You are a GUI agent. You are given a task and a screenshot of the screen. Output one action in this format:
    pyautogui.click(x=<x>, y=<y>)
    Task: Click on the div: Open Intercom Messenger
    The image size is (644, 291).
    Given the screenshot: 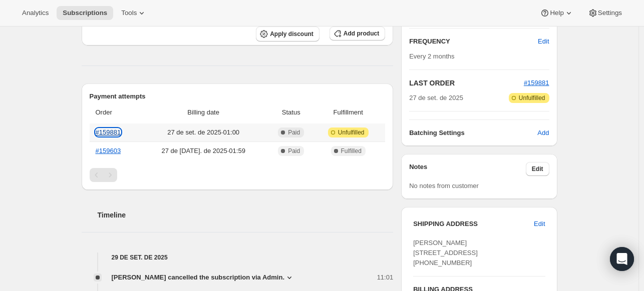 What is the action you would take?
    pyautogui.click(x=622, y=259)
    